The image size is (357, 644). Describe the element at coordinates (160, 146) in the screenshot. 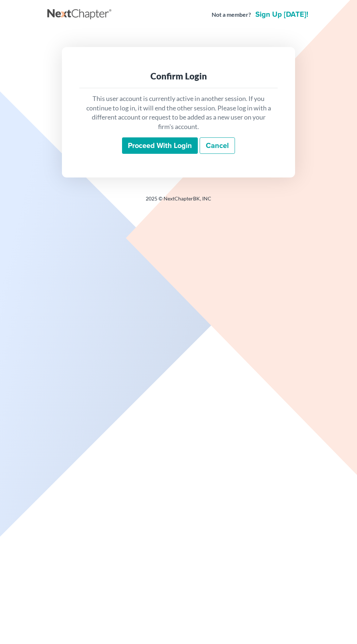

I see `input: Proceed with login` at that location.